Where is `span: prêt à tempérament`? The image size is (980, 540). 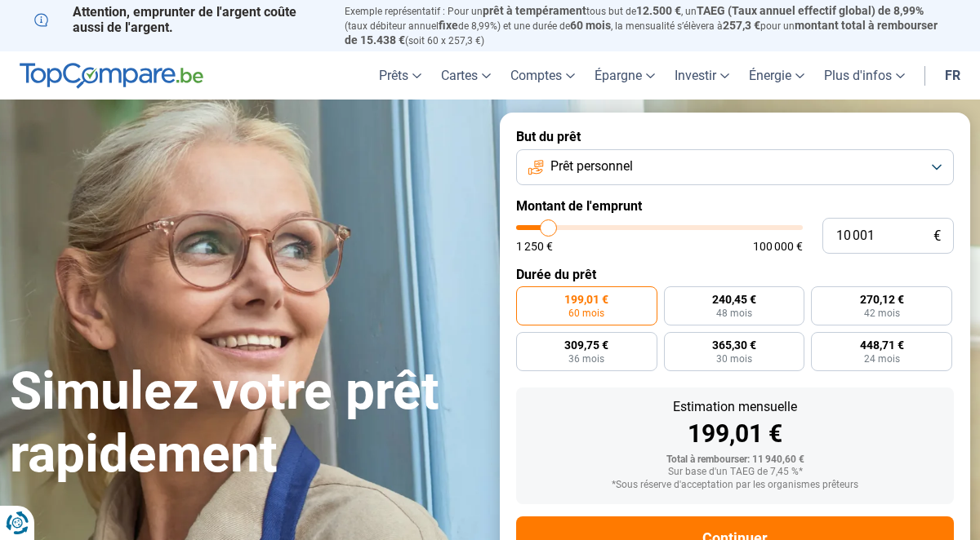 span: prêt à tempérament is located at coordinates (534, 11).